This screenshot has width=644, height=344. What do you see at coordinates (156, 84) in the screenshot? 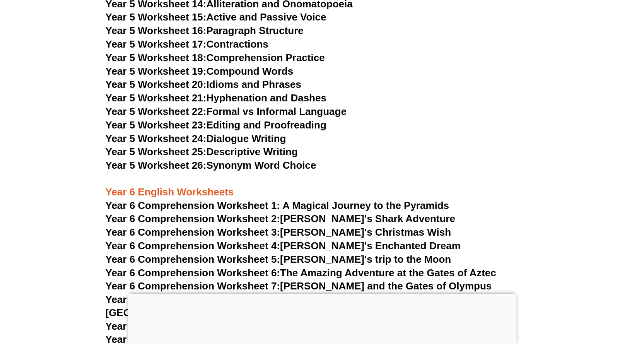
I see `span: Year 5 Worksheet 20:` at bounding box center [156, 84].